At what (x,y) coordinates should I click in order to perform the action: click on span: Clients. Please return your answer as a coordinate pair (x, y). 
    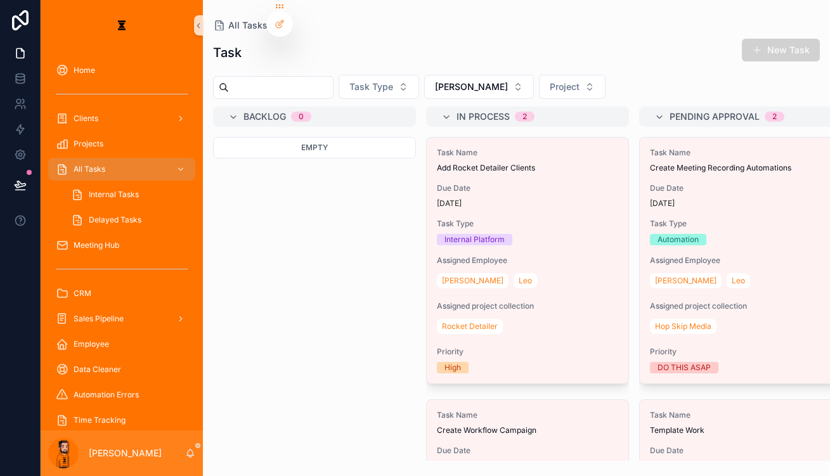
    Looking at the image, I should click on (86, 119).